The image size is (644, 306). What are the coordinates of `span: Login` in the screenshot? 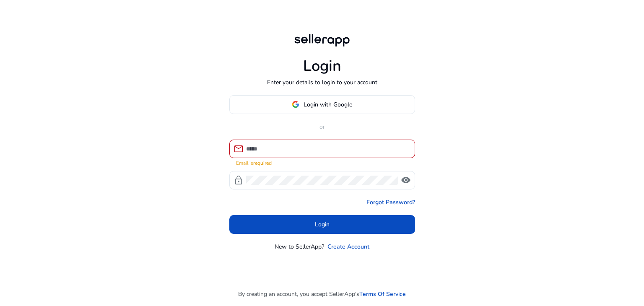 It's located at (322, 224).